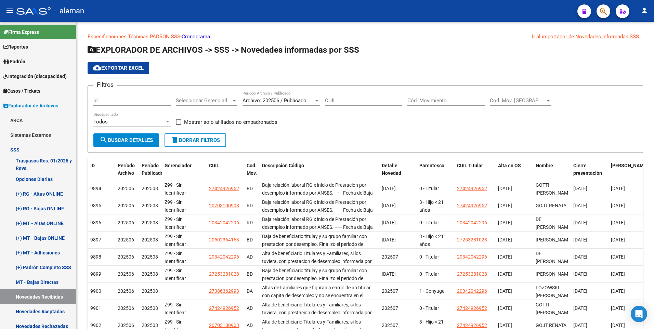 Image resolution: width=654 pixels, height=329 pixels. What do you see at coordinates (225, 173) in the screenshot?
I see `datatable-header-cell: CUIL` at bounding box center [225, 173].